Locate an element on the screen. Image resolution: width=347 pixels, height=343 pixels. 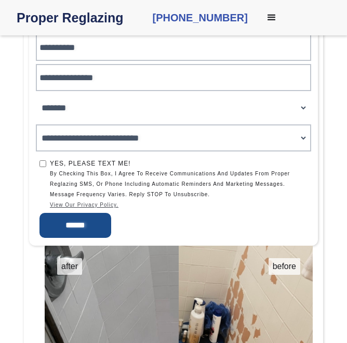
input: Yes, Please text me!by checking this box, I agree to receive communications and updates from Prop... is located at coordinates (43, 163).